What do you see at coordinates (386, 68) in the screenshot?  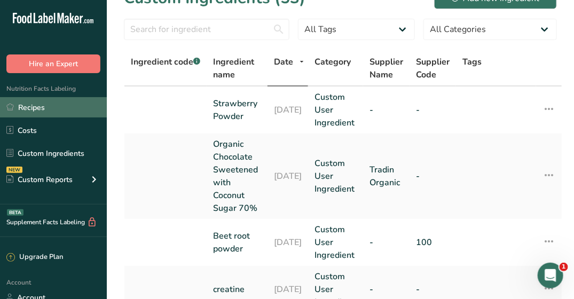 I see `span: Supplier Name` at bounding box center [386, 68].